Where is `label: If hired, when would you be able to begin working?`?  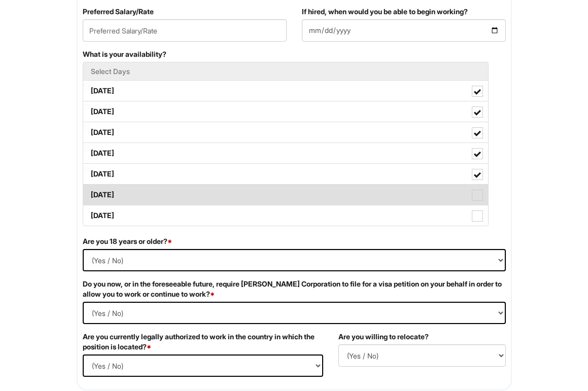 label: If hired, when would you be able to begin working? is located at coordinates (384, 12).